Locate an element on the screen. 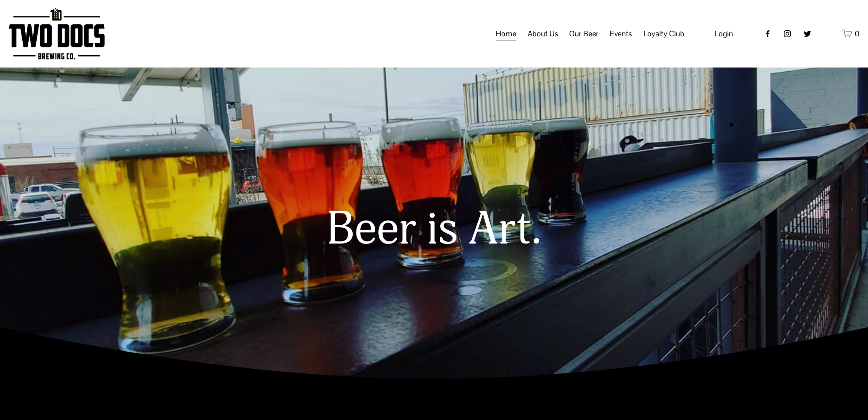 This screenshot has height=420, width=868. span: Our Beer is located at coordinates (583, 34).